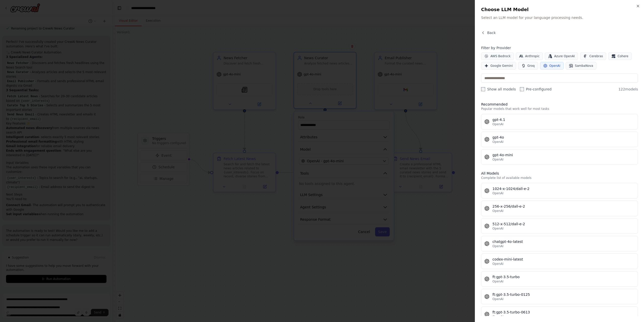  What do you see at coordinates (563, 206) in the screenshot?
I see `div: 256-x-256/dall-e-2` at bounding box center [563, 206].